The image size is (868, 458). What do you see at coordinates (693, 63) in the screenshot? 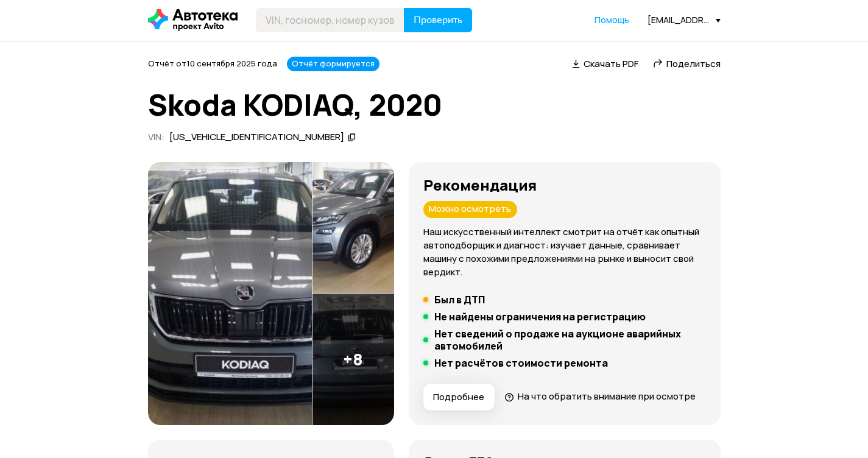
I see `span: Поделиться` at bounding box center [693, 63].